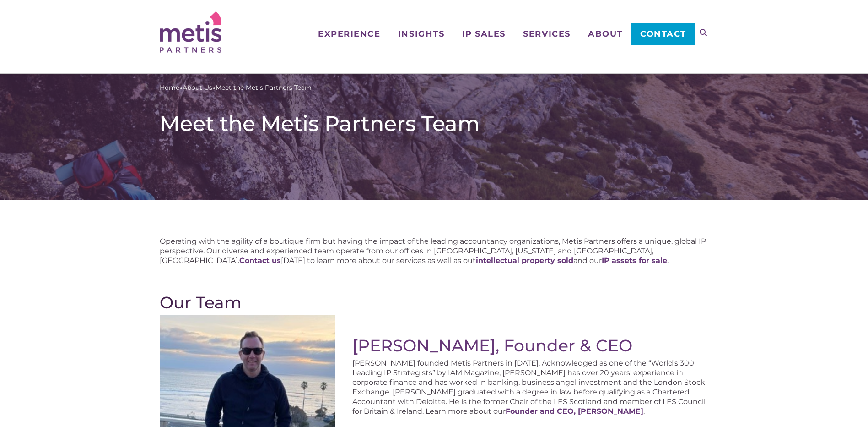  What do you see at coordinates (434, 302) in the screenshot?
I see `h2: Our Team` at bounding box center [434, 302].